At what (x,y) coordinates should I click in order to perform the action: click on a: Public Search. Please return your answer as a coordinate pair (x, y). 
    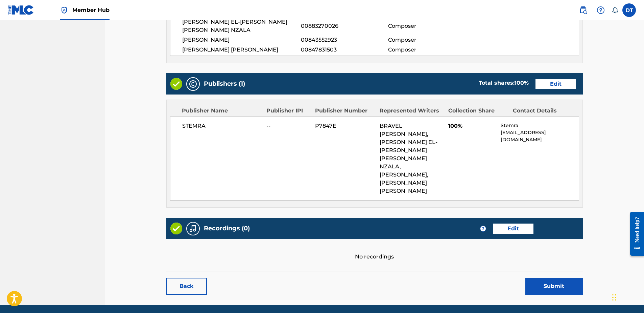
    Looking at the image, I should click on (583, 10).